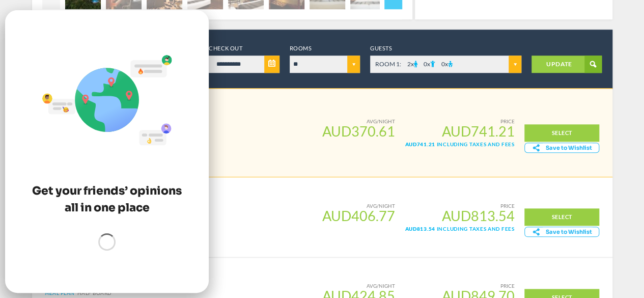 The height and width of the screenshot is (298, 644). What do you see at coordinates (388, 64) in the screenshot?
I see `span: ROOM 1:` at bounding box center [388, 64].